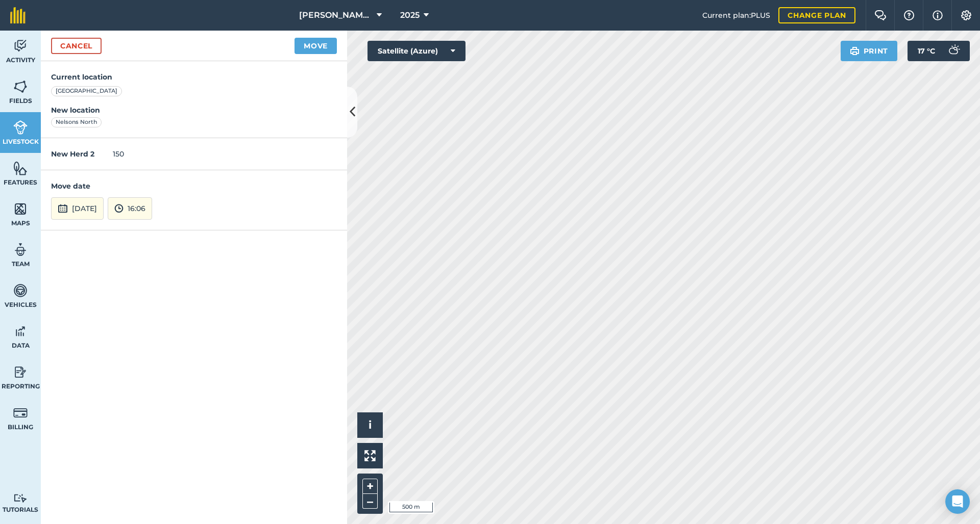  Describe the element at coordinates (76, 46) in the screenshot. I see `a: Cancel` at that location.